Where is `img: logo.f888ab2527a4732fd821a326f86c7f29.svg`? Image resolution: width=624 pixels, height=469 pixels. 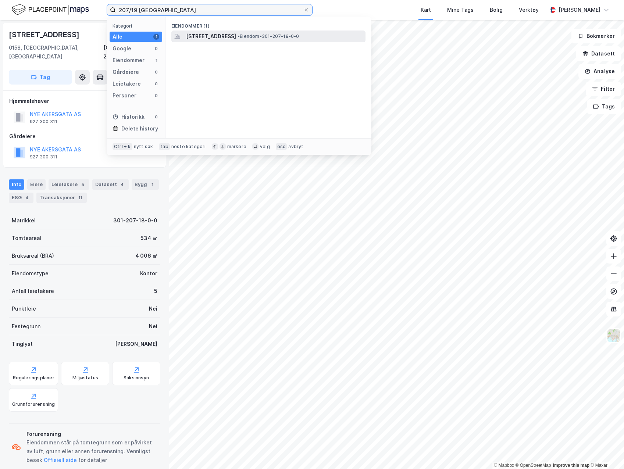
img: logo.f888ab2527a4732fd821a326f86c7f29.svg is located at coordinates (50, 10).